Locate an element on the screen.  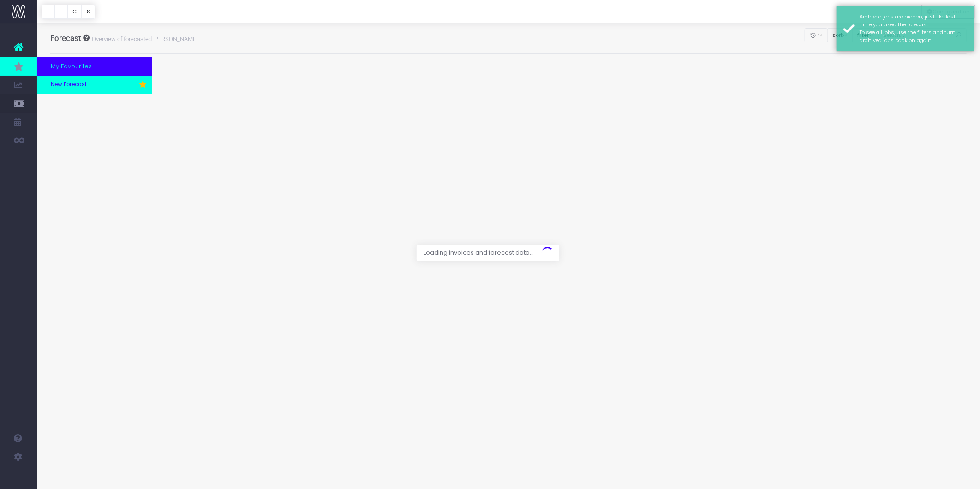
div: Archived jobs are hidden, just like last time you used the forecast. To see all jobs, use the fil... is located at coordinates (913, 28).